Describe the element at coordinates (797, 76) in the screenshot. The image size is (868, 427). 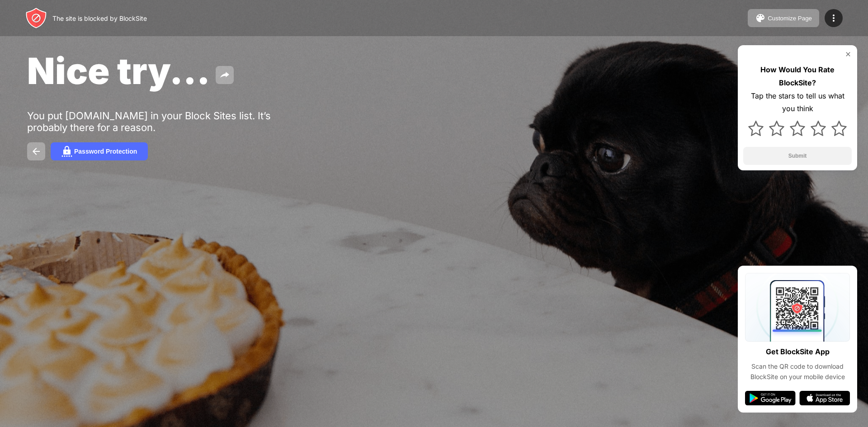
I see `div: How Would You Rate BlockSite?` at that location.